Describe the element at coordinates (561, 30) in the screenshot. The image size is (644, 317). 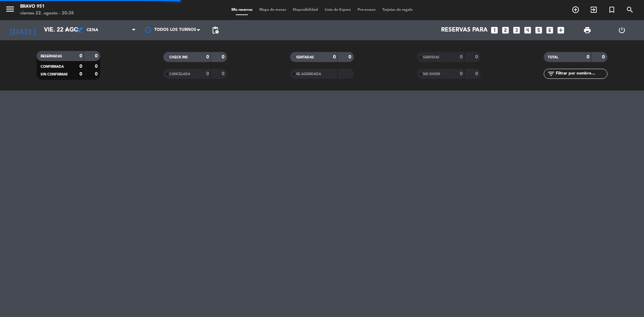
I see `i: add_box` at that location.